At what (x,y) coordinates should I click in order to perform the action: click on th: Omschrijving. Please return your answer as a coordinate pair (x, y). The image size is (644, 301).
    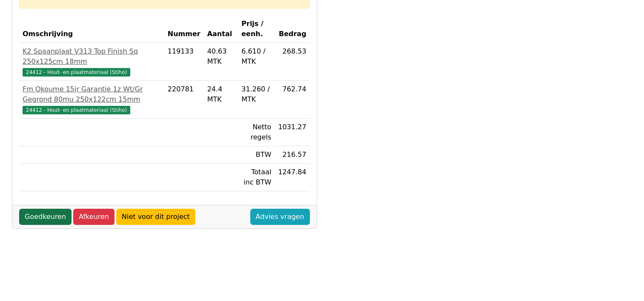
    Looking at the image, I should click on (92, 29).